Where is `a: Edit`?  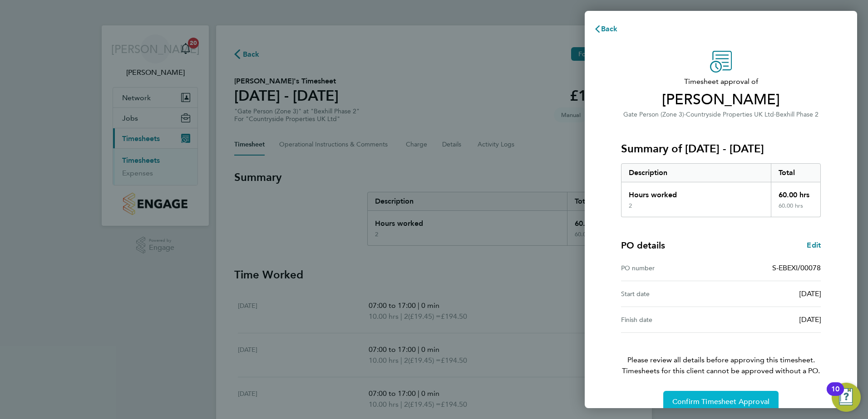 a: Edit is located at coordinates (814, 246).